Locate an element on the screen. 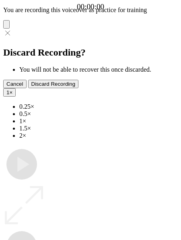 The width and height of the screenshot is (181, 240). h2: Discard Recording? is located at coordinates (90, 52).